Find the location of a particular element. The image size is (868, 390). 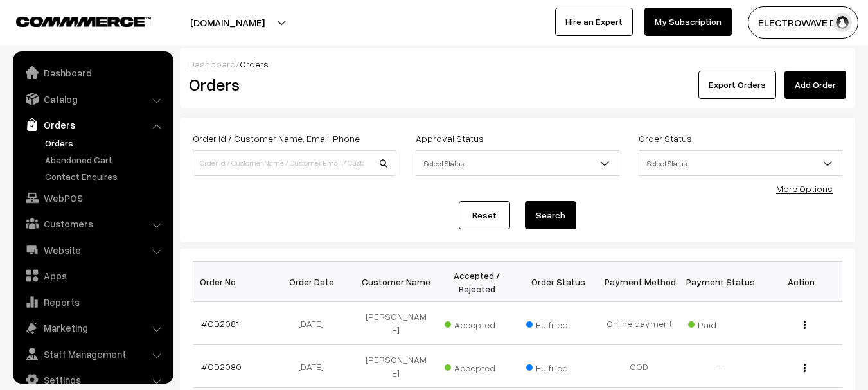

th: Order Status is located at coordinates (559, 282).